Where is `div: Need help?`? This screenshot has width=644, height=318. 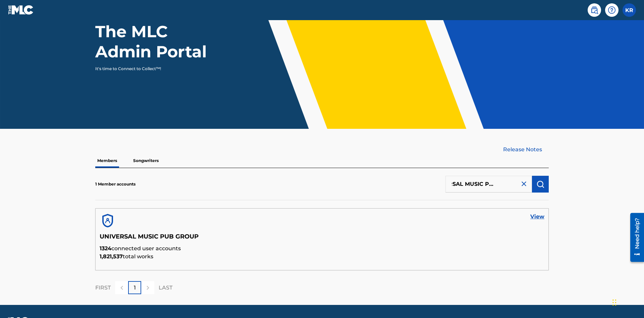 div: Need help? is located at coordinates (12, 23).